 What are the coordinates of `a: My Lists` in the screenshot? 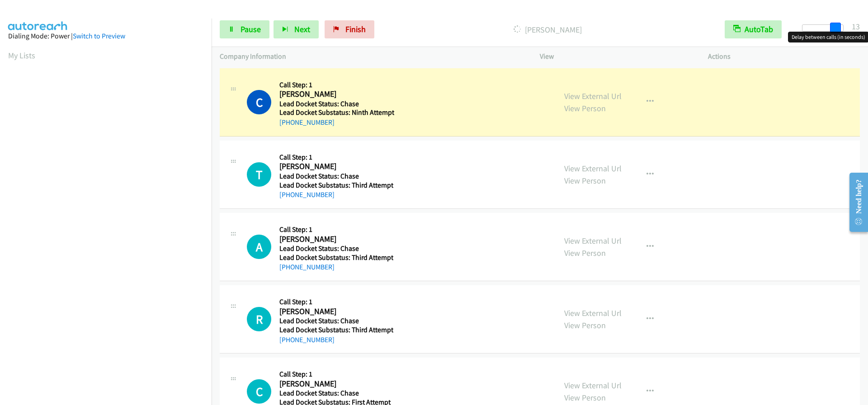 It's located at (22, 55).